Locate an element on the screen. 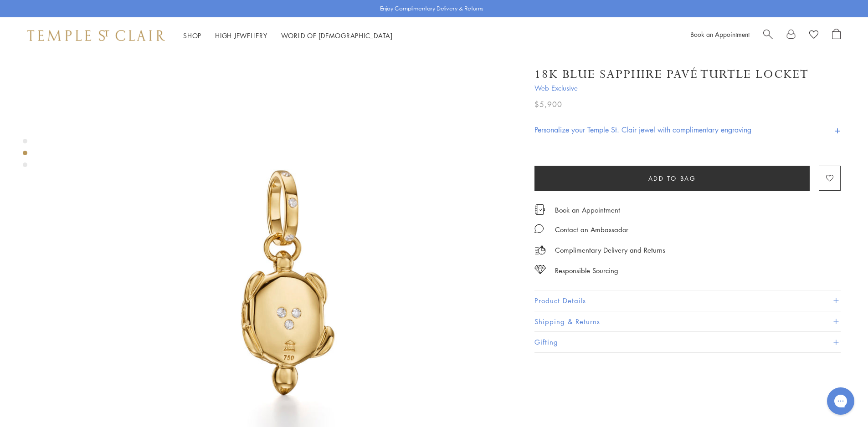  div: Product gallery navigation is located at coordinates (25, 155).